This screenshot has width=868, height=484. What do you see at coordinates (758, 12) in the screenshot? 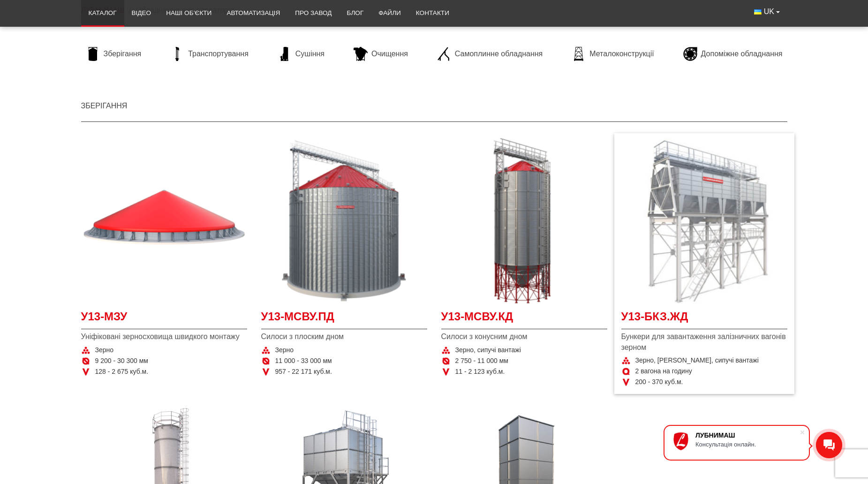
I see `img: Українська` at bounding box center [758, 12].